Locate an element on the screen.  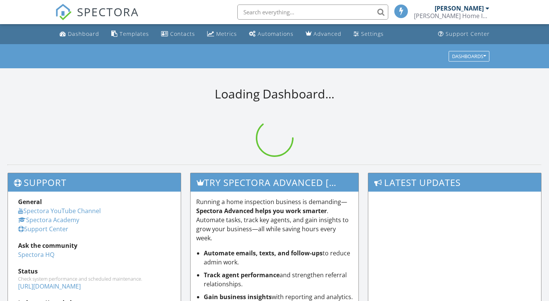
strong: General is located at coordinates (30, 202).